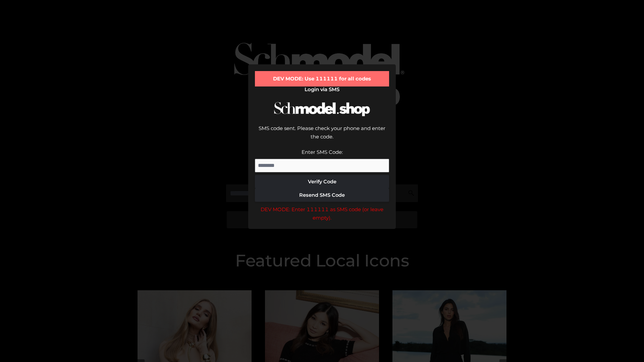 This screenshot has height=362, width=644. Describe the element at coordinates (322, 109) in the screenshot. I see `img: Schmodel Logo` at that location.